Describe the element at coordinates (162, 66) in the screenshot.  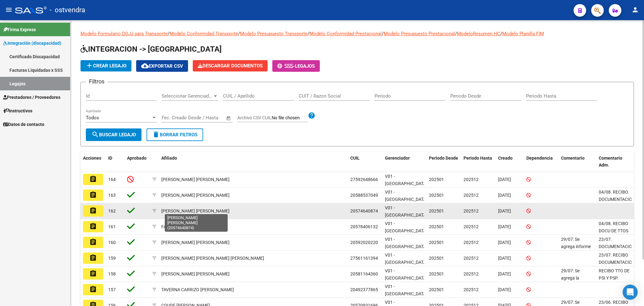
I see `button: Exportar CSV` at that location.